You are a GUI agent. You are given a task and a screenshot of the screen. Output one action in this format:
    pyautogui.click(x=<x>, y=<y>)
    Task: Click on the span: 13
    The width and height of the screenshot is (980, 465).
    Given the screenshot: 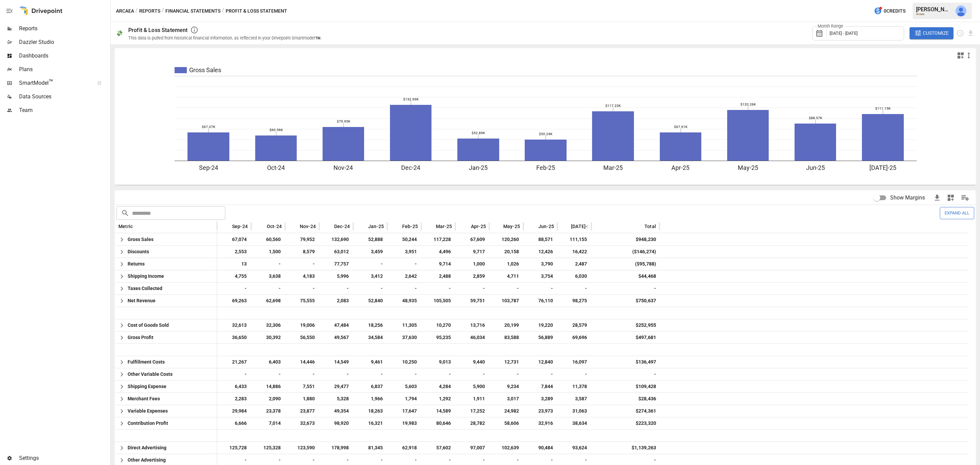 What is the action you would take?
    pyautogui.click(x=234, y=264)
    